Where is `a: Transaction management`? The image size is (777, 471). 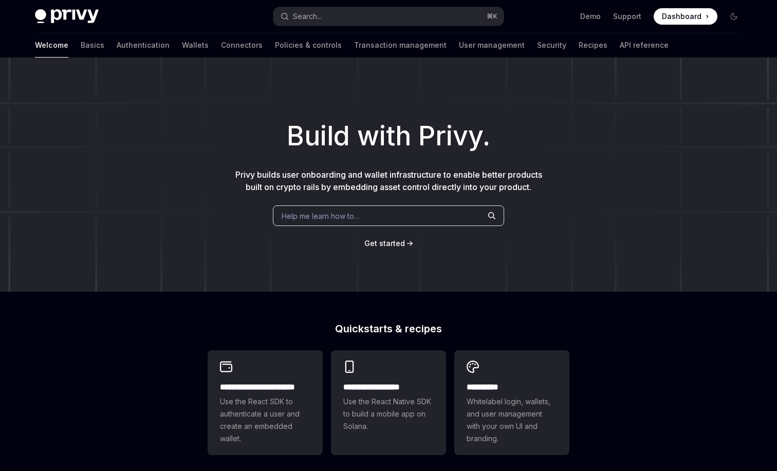 a: Transaction management is located at coordinates (400, 45).